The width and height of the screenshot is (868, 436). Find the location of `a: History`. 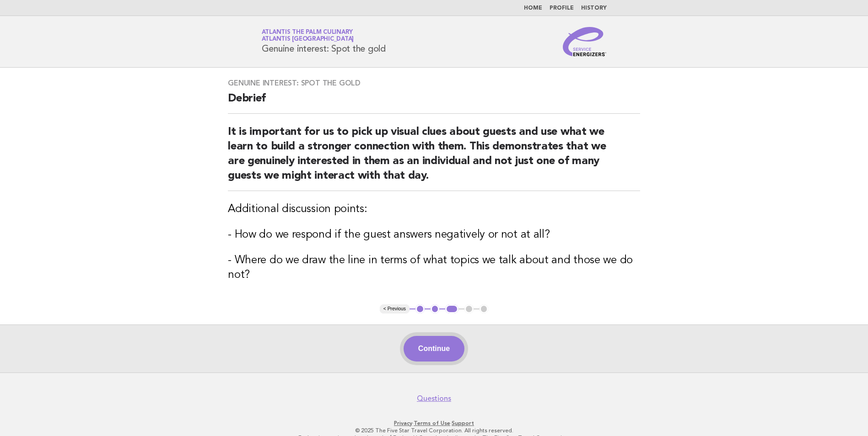

a: History is located at coordinates (594, 8).